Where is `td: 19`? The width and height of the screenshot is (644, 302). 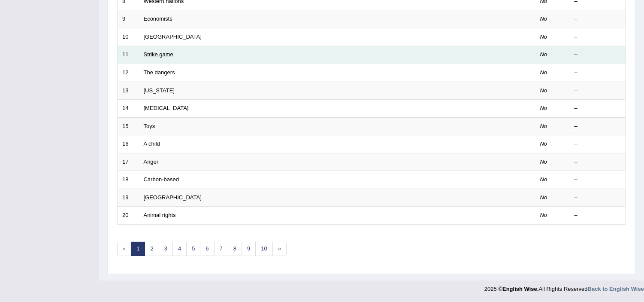
td: 19 is located at coordinates (128, 198).